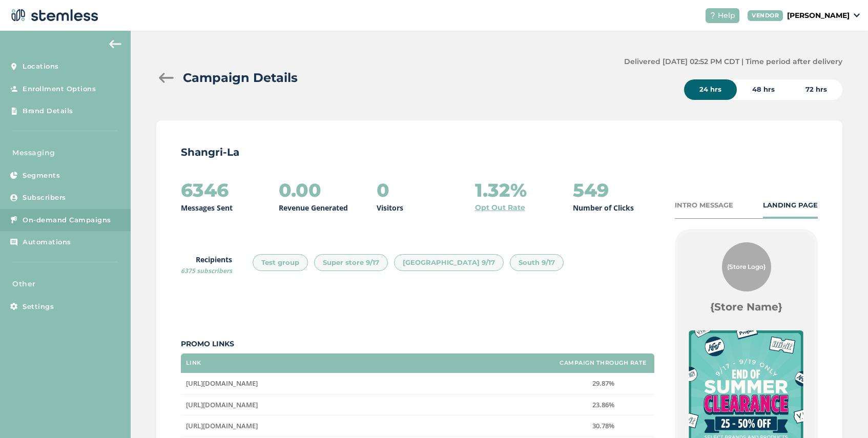  What do you see at coordinates (603, 405) in the screenshot?
I see `span: 23.86%` at bounding box center [603, 405].